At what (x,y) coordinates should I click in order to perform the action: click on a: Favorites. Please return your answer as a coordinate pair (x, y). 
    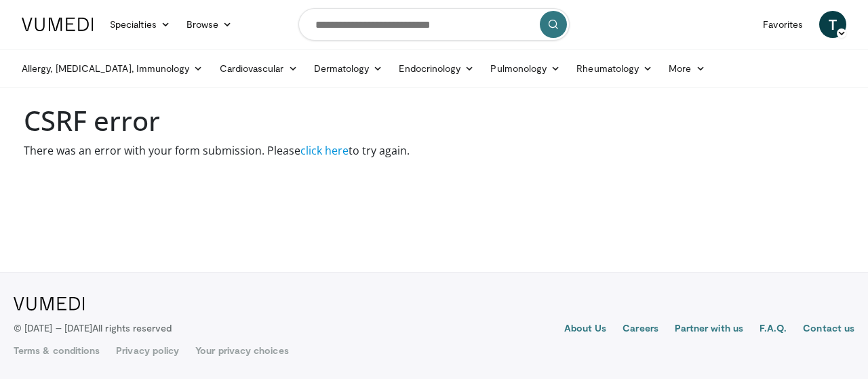
    Looking at the image, I should click on (782, 25).